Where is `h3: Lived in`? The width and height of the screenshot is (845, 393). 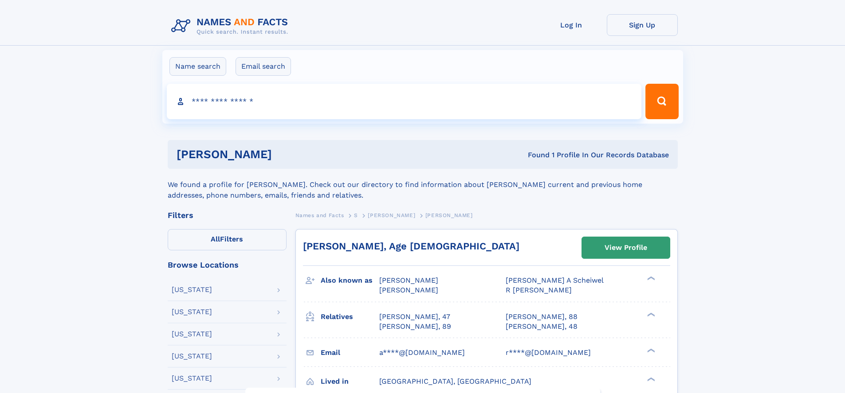
h3: Lived in is located at coordinates (350, 382).